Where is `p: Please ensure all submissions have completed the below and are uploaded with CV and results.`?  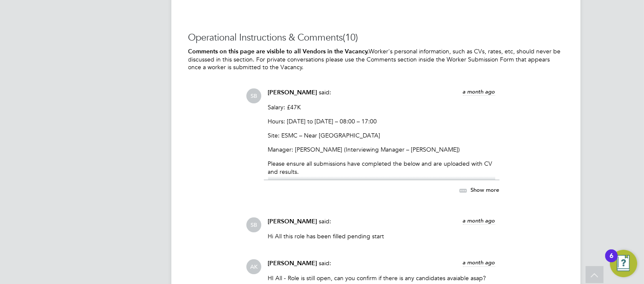 p: Please ensure all submissions have completed the below and are uploaded with CV and results. is located at coordinates (381, 168).